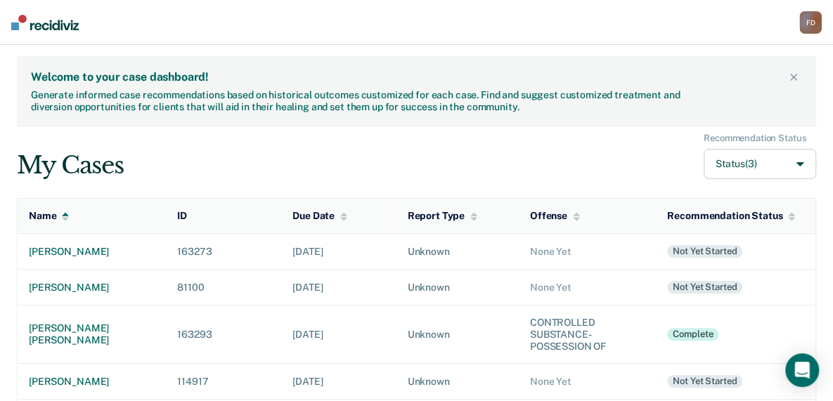  What do you see at coordinates (223, 382) in the screenshot?
I see `td: 114917` at bounding box center [223, 382].